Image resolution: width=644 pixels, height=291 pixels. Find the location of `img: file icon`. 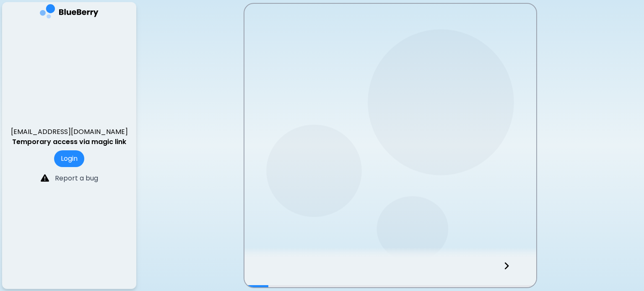

img: file icon is located at coordinates (45, 178).